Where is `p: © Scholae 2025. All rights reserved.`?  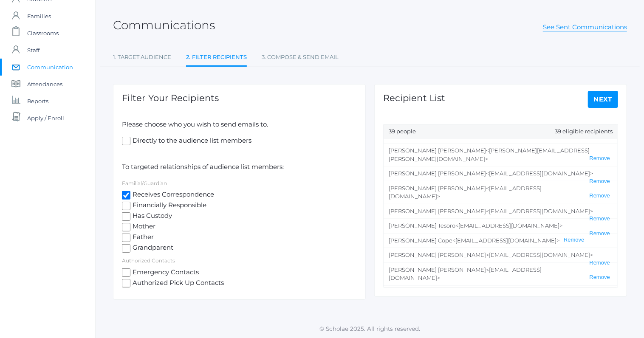
p: © Scholae 2025. All rights reserved. is located at coordinates (370, 328).